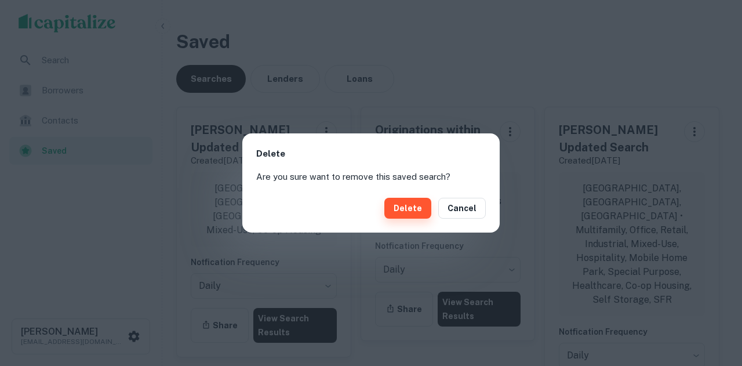 Image resolution: width=742 pixels, height=366 pixels. What do you see at coordinates (713, 301) in the screenshot?
I see `div: Chat Widget` at bounding box center [713, 301].